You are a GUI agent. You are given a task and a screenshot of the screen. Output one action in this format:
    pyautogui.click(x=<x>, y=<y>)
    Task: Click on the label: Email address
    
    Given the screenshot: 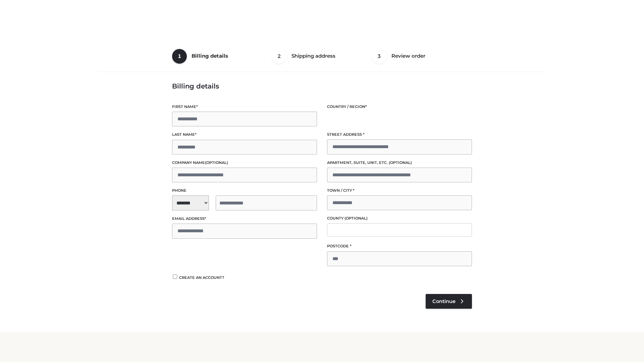 What is the action you would take?
    pyautogui.click(x=245, y=219)
    